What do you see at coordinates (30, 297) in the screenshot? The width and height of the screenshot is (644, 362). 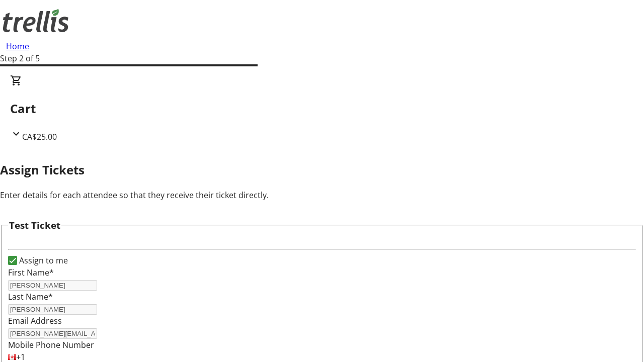 I see `label: Last Name*` at bounding box center [30, 297].